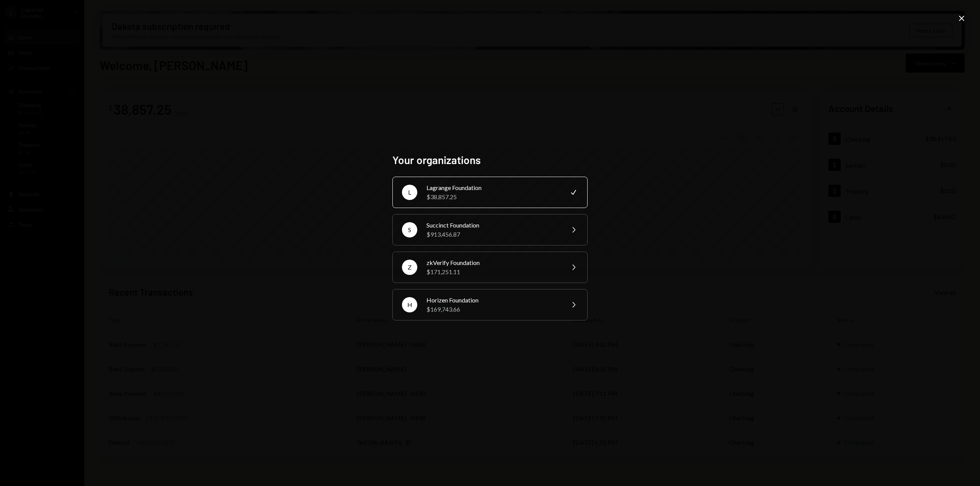 This screenshot has height=486, width=980. Describe the element at coordinates (493, 225) in the screenshot. I see `div: Succinct Foundation` at that location.